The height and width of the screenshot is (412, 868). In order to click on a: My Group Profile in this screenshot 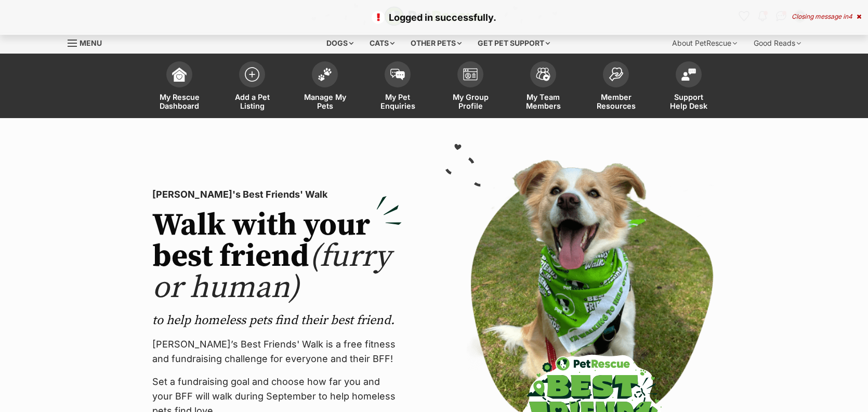, I will do `click(470, 87)`.